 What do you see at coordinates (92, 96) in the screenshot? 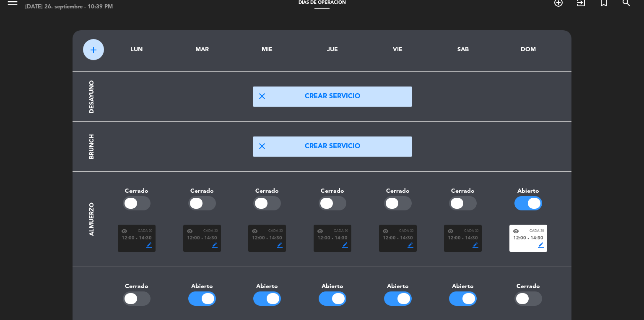
I see `div: Desayuno` at bounding box center [92, 96].